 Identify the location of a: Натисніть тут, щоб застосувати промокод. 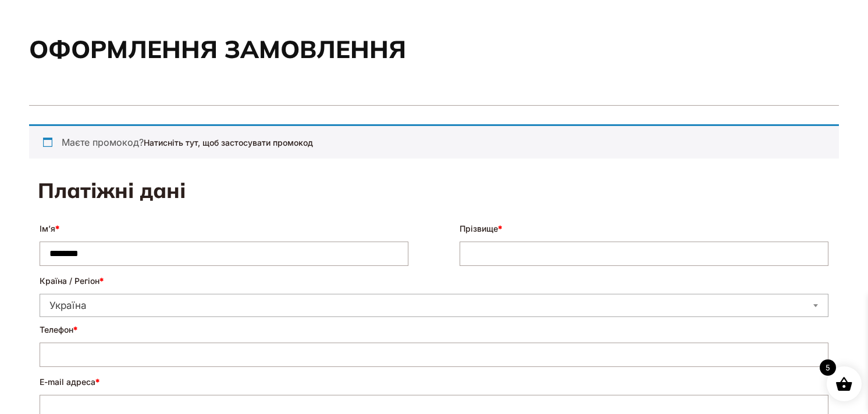
(228, 142).